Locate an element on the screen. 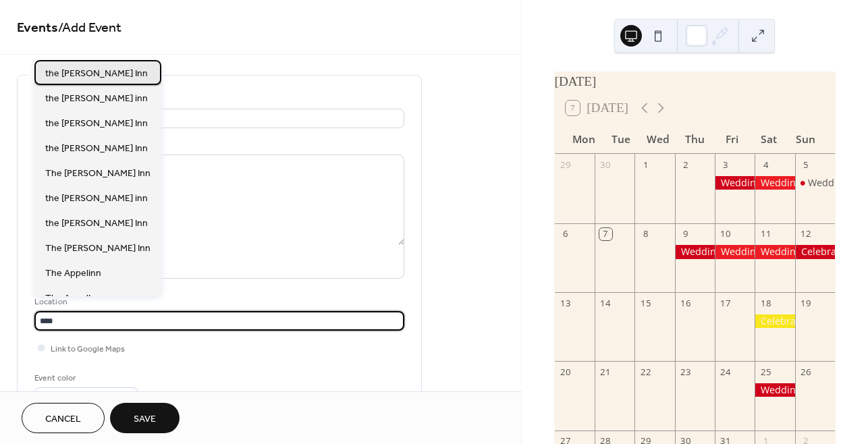  div: Sat is located at coordinates (768, 139).